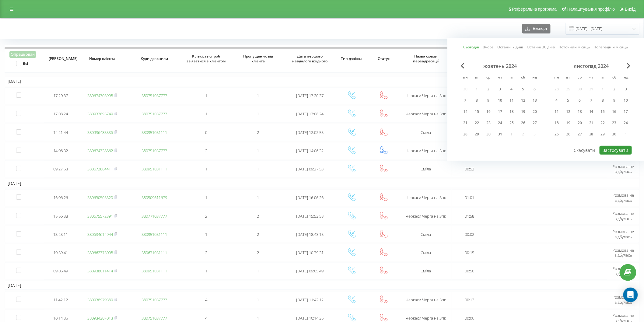 Image resolution: width=644 pixels, height=322 pixels. I want to click on div: вт 29 жовт 2024 р., so click(477, 134).